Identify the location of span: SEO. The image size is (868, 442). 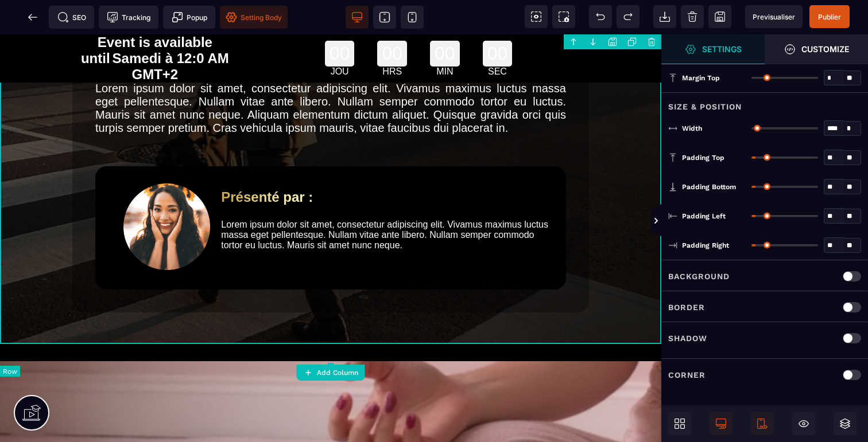
(72, 17).